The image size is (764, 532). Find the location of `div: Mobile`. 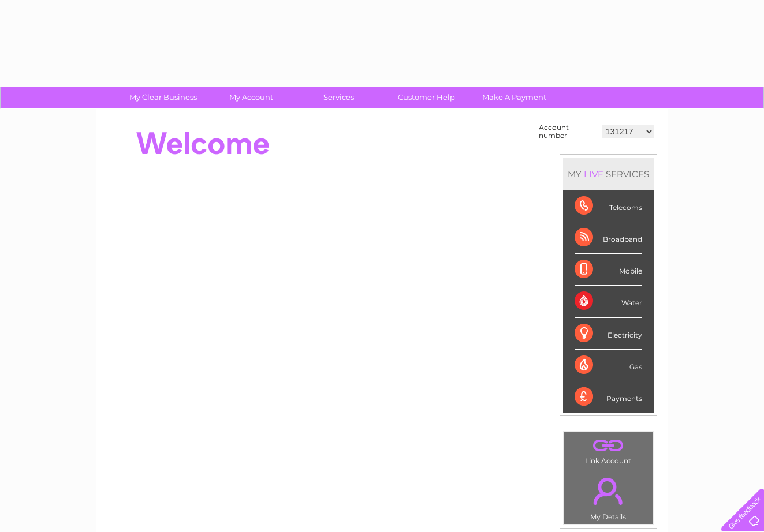

div: Mobile is located at coordinates (608, 269).